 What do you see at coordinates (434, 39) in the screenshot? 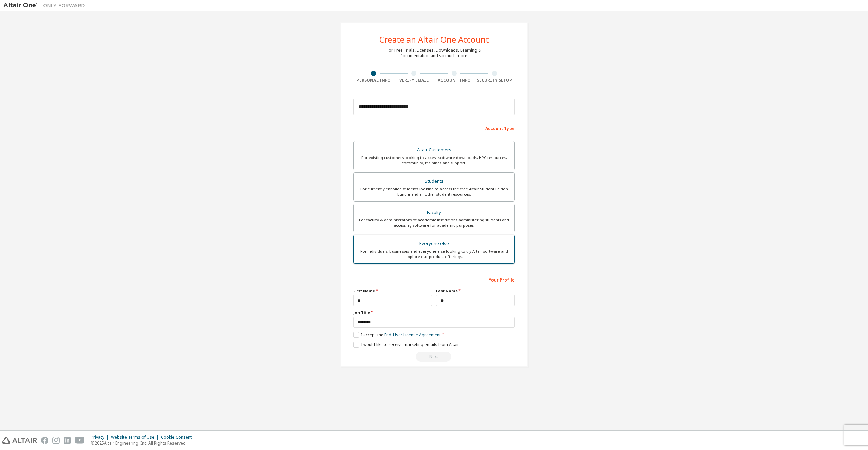
I see `div: Create an Altair One Account` at bounding box center [434, 39].